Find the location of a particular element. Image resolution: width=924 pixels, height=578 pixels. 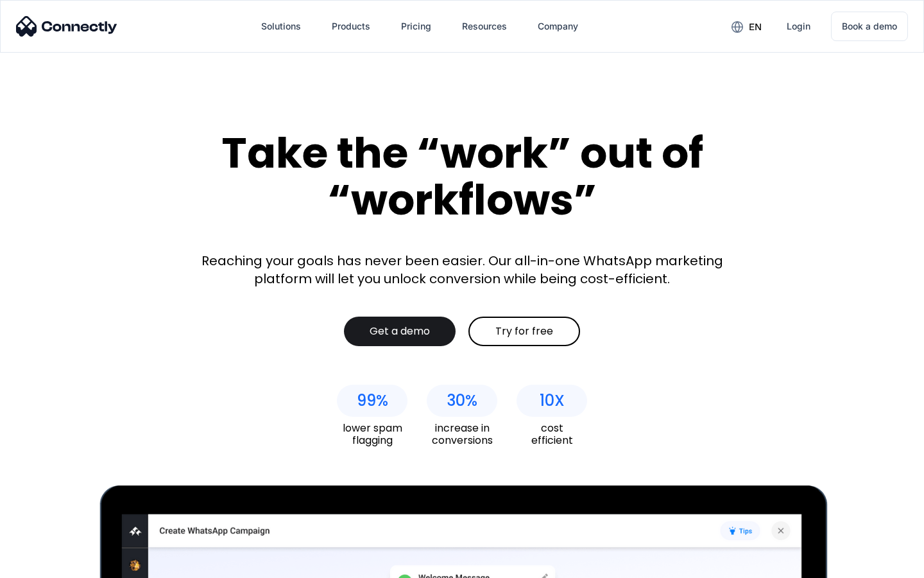

a: Try for free is located at coordinates (524, 331).